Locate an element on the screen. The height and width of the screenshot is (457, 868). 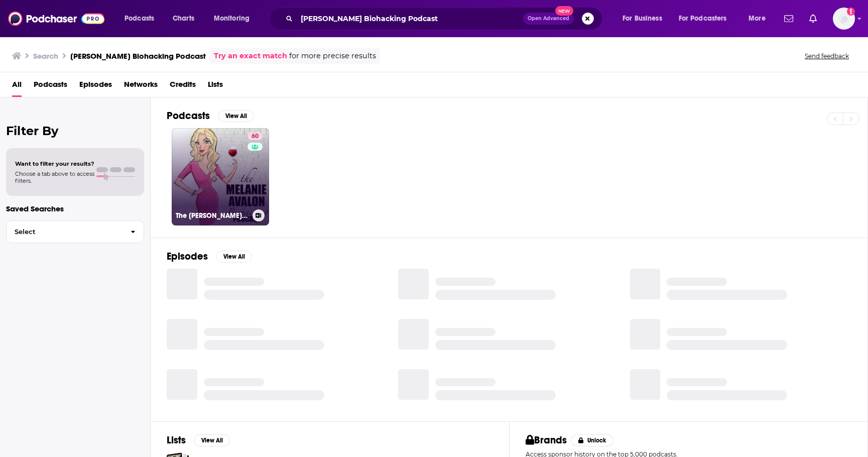
span: Networks is located at coordinates (141, 87).